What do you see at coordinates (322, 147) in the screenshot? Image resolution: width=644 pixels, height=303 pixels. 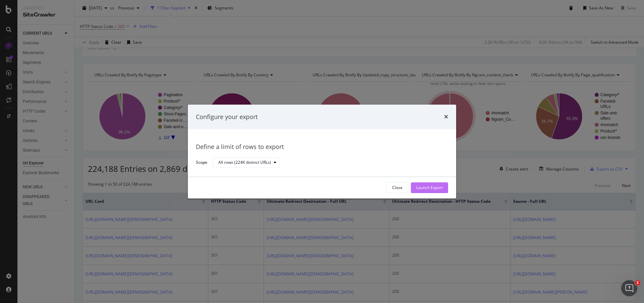 I see `div: Define a limit of rows to export` at bounding box center [322, 147].